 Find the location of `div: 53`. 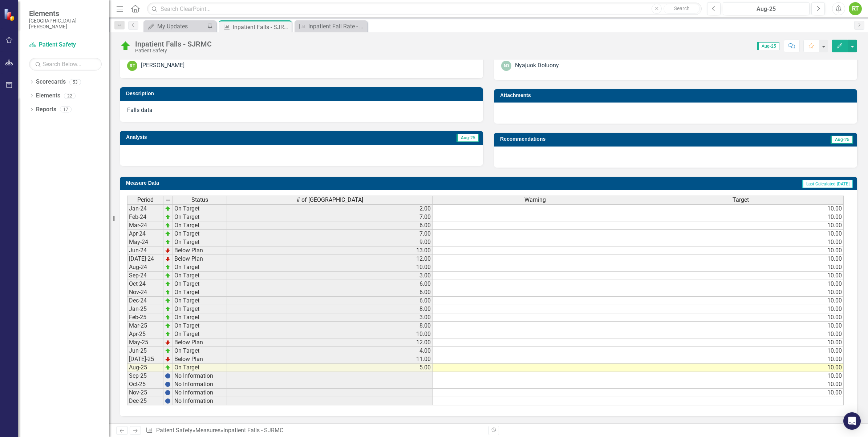

div: 53 is located at coordinates (75, 82).